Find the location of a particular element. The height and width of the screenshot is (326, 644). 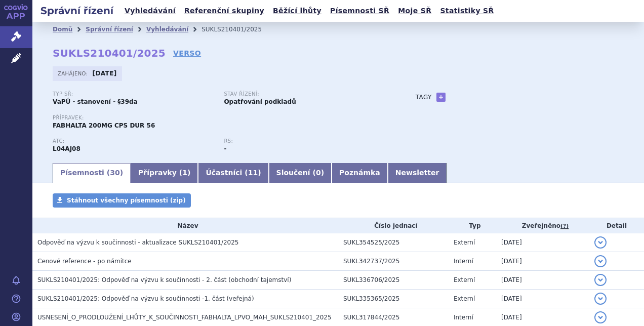

a: Referenční skupiny is located at coordinates (224, 10).